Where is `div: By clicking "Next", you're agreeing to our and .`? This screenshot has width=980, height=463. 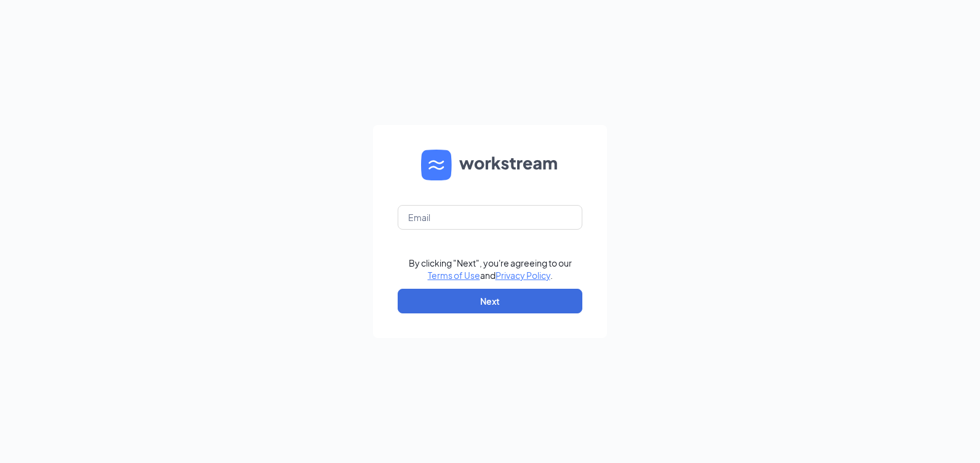 div: By clicking "Next", you're agreeing to our and . is located at coordinates (490, 269).